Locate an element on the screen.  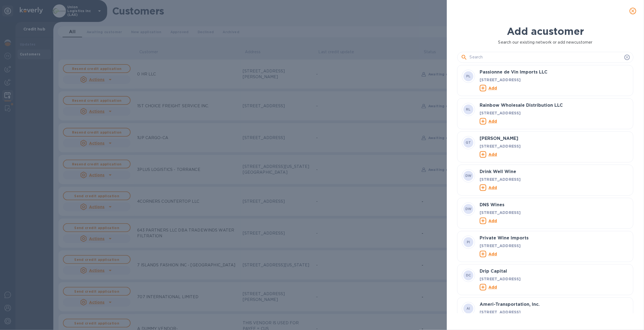
b: PL is located at coordinates (469, 76).